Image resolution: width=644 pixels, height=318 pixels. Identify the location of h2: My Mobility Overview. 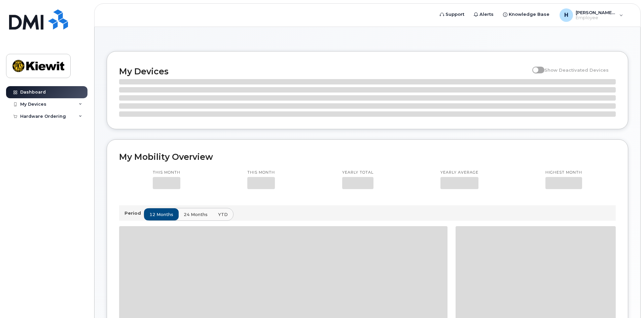
(368, 157).